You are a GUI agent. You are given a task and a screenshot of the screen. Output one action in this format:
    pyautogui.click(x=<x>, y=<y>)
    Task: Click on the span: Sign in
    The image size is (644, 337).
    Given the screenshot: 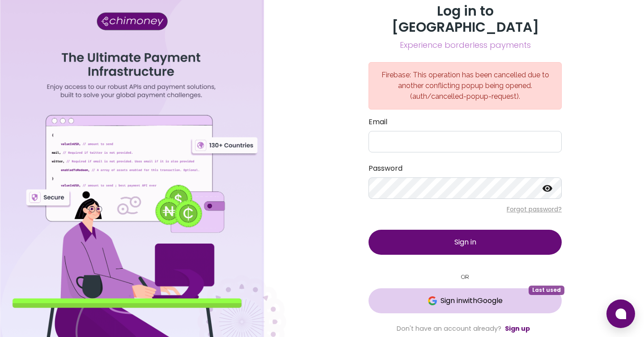 What is the action you would take?
    pyautogui.click(x=465, y=242)
    